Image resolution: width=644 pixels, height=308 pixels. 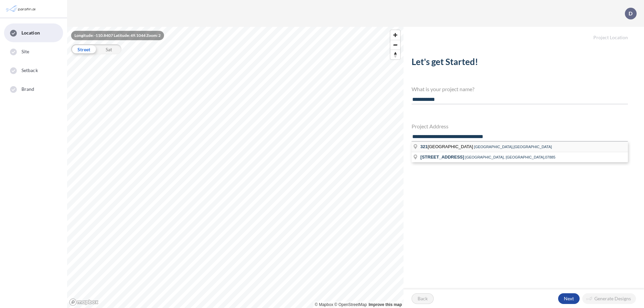 What do you see at coordinates (117, 35) in the screenshot?
I see `div: Longitude: -110.8407 Latitude: 49.1044 Zoom: 2` at bounding box center [117, 35].